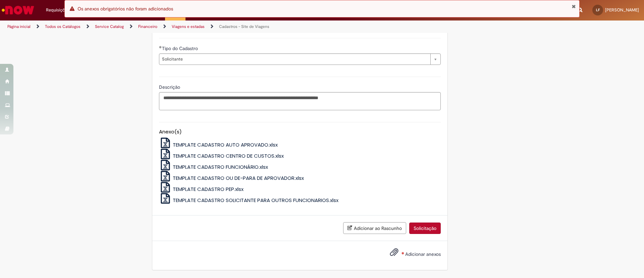 The image size is (644, 278). What do you see at coordinates (375, 228) in the screenshot?
I see `button: Adicionar ao Rascunho` at bounding box center [375, 228].